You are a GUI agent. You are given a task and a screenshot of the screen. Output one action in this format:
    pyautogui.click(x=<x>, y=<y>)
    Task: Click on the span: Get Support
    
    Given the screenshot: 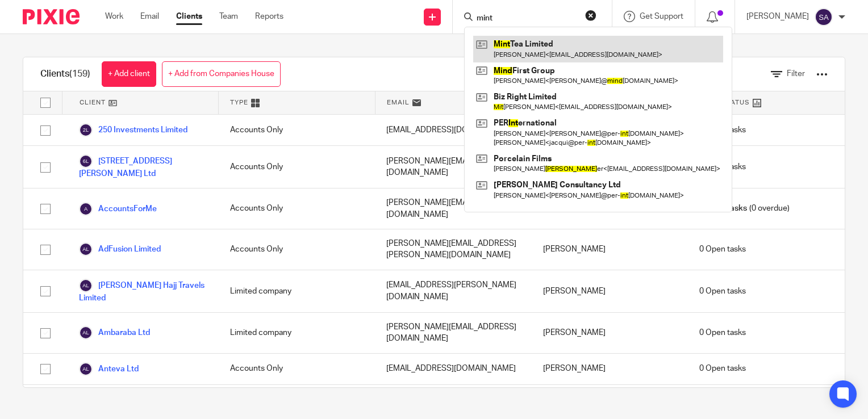 What is the action you would take?
    pyautogui.click(x=661, y=16)
    